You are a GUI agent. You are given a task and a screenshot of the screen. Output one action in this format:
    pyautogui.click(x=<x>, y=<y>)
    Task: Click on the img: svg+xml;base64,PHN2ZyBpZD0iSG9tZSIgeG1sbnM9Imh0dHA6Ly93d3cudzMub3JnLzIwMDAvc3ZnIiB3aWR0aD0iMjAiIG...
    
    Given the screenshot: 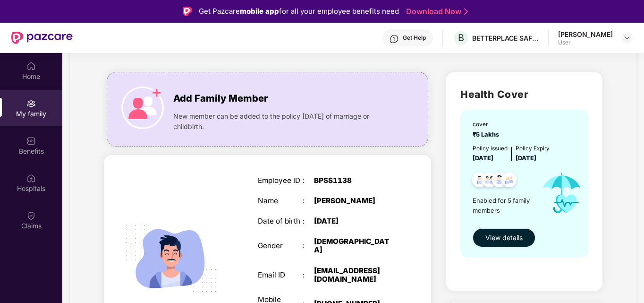 What is the action you would take?
    pyautogui.click(x=31, y=66)
    